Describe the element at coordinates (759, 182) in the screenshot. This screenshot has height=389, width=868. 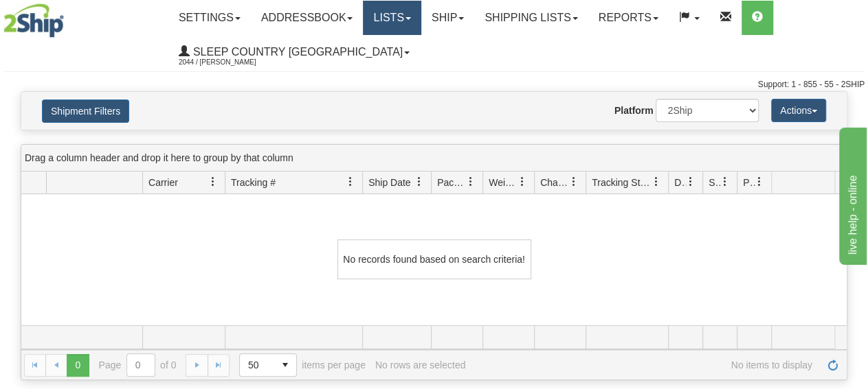
I see `a: Pickup Status filter column settings` at that location.